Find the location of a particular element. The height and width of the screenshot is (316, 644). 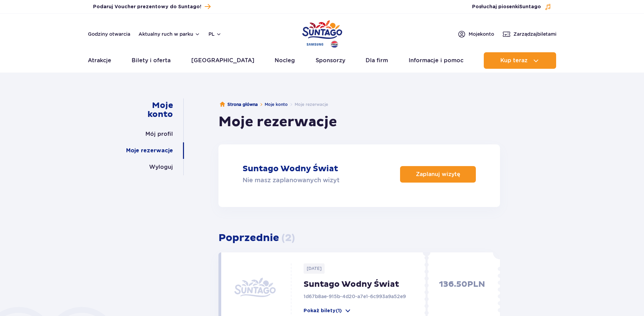

span: Kup teraz is located at coordinates (514, 61).